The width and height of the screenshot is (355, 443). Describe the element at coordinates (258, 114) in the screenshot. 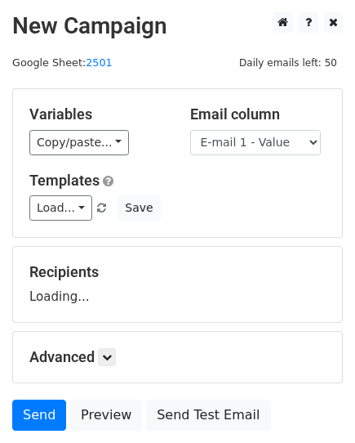

I see `h5: Email column` at that location.